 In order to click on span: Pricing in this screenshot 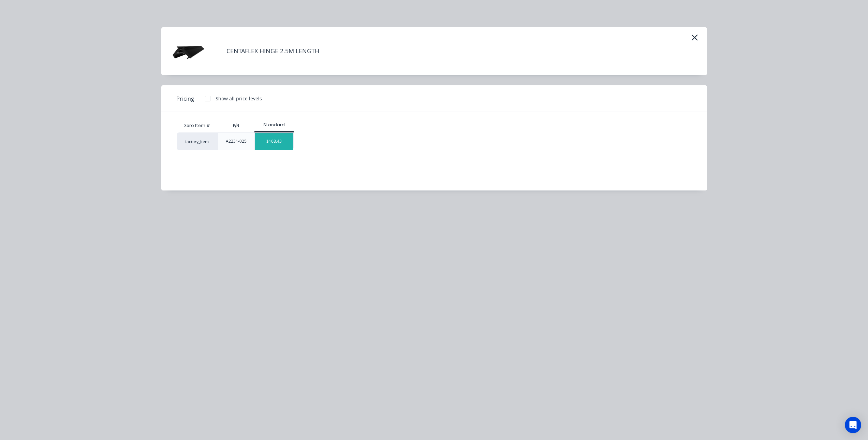, I will do `click(185, 98)`.